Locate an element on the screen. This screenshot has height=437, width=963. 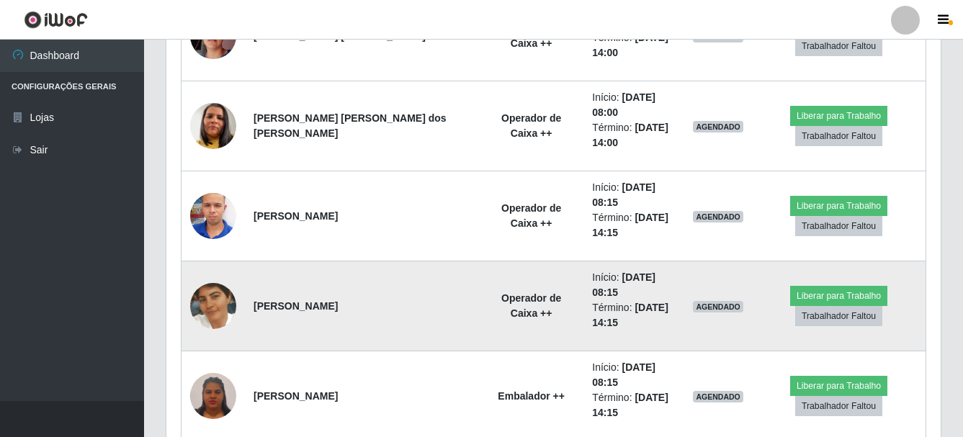
img: 1739284083835.jpeg is located at coordinates (213, 216).